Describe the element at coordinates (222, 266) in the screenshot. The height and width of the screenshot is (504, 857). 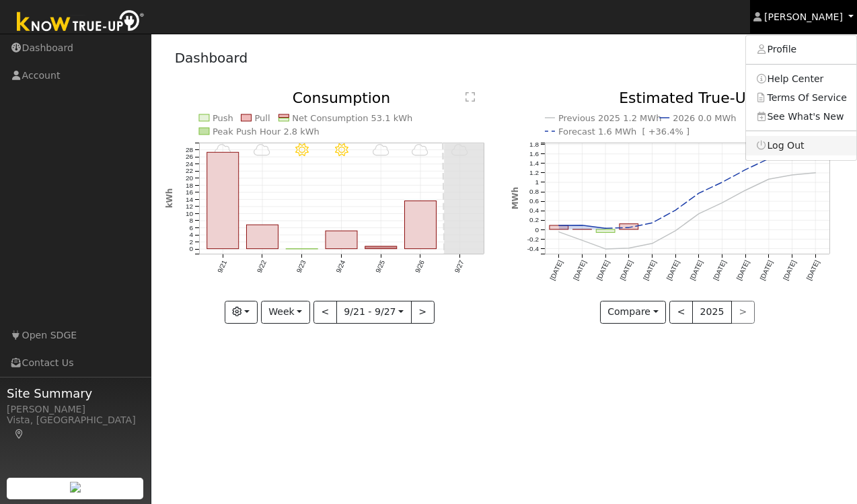
I see `text: 9/21` at that location.